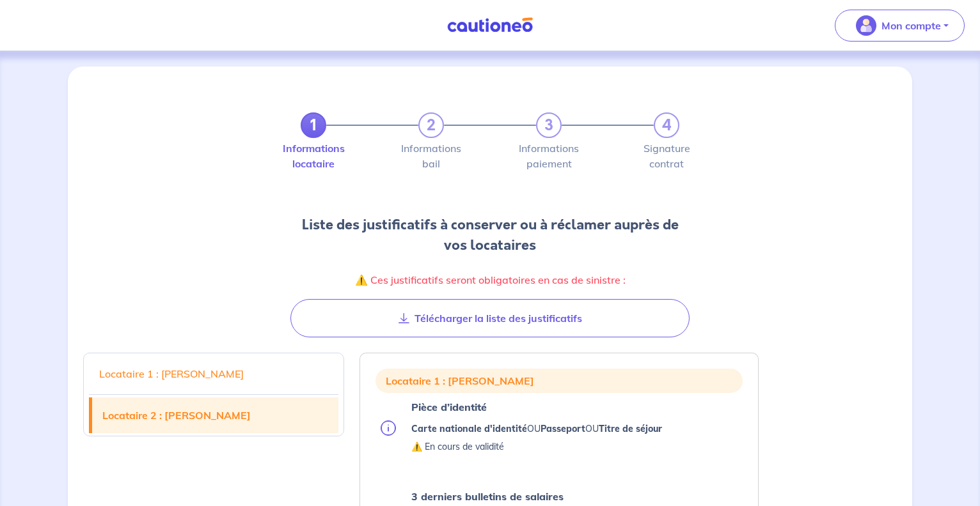 The height and width of the screenshot is (506, 980). Describe the element at coordinates (866, 25) in the screenshot. I see `img: illu_account_valid_menu.svg` at that location.